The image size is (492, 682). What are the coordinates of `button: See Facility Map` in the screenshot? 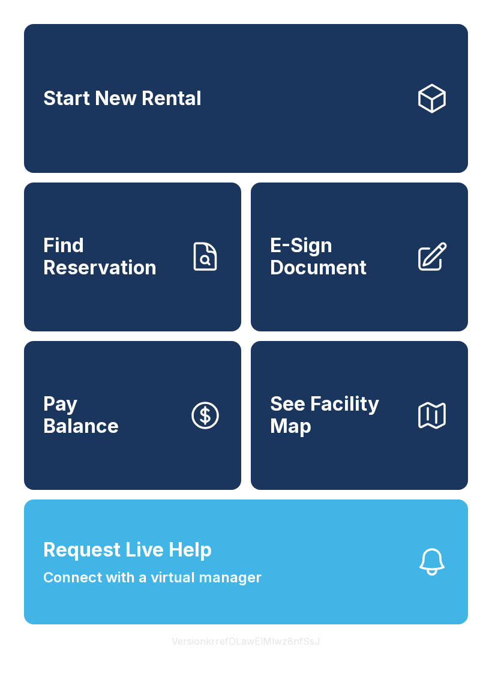 It's located at (360, 416).